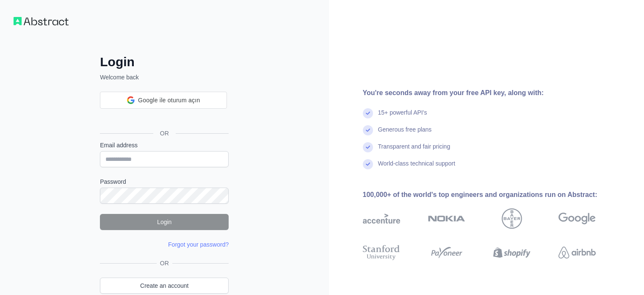  I want to click on div: Transparent and fair pricing, so click(414, 151).